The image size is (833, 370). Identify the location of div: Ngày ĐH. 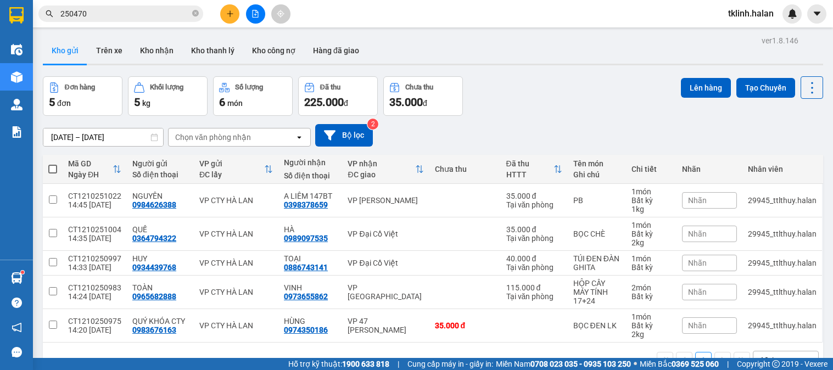
(90, 175).